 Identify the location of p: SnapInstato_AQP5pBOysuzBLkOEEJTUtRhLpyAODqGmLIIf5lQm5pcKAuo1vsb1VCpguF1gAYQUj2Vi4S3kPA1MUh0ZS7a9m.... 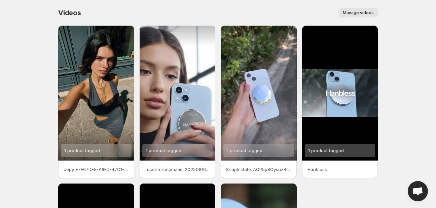
(258, 169).